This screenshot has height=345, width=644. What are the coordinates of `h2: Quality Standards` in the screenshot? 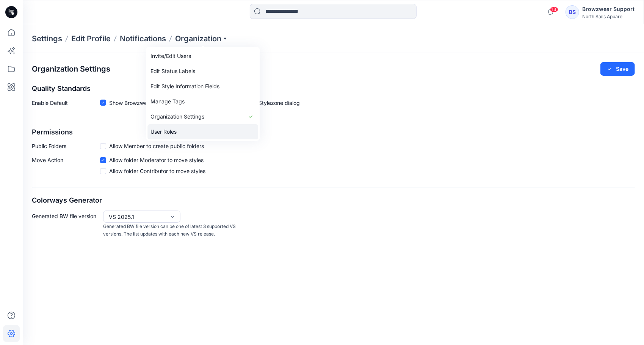 It's located at (333, 89).